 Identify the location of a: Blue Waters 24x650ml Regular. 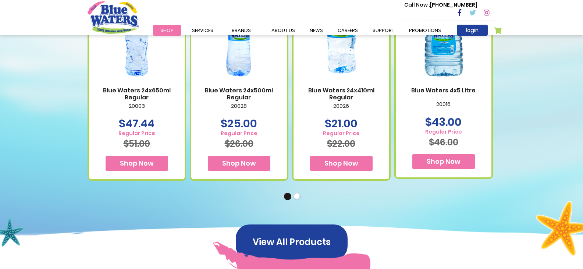
(137, 94).